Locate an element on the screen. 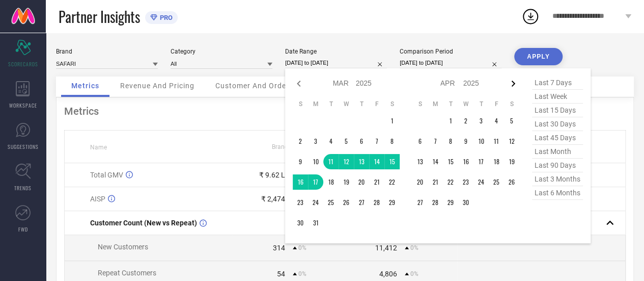  td: Sat Apr 19 2025 is located at coordinates (512, 161).